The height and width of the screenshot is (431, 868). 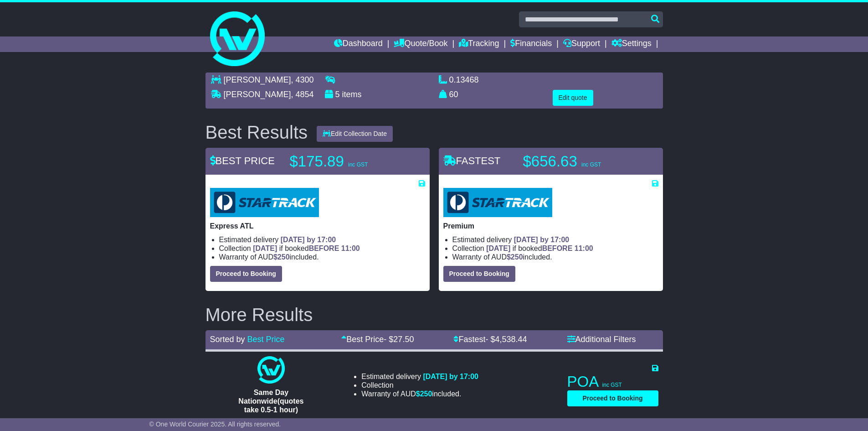 What do you see at coordinates (355, 134) in the screenshot?
I see `button: Edit Collection Date` at bounding box center [355, 134].